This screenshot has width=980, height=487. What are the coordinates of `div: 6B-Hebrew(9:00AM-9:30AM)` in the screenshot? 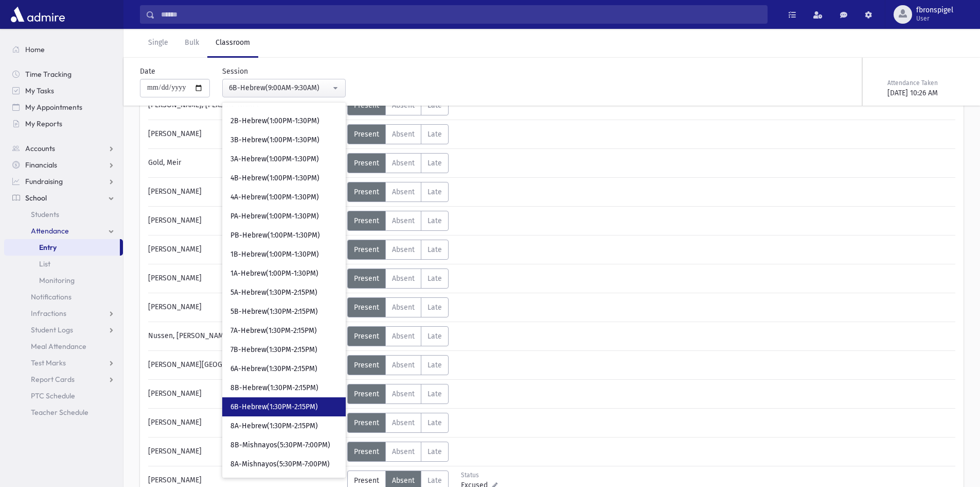 It's located at (280, 87).